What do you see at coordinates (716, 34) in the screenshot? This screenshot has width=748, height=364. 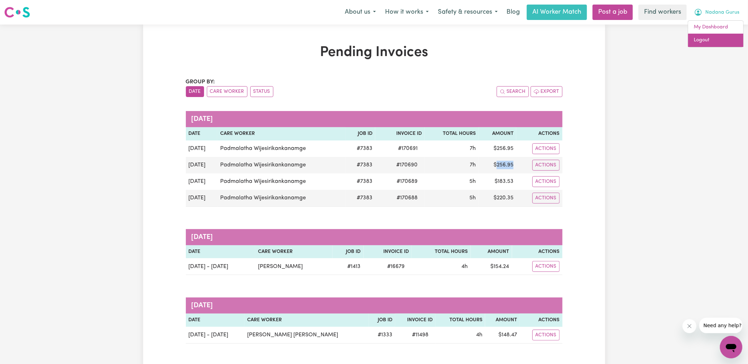 I see `div: My Account` at bounding box center [716, 34].